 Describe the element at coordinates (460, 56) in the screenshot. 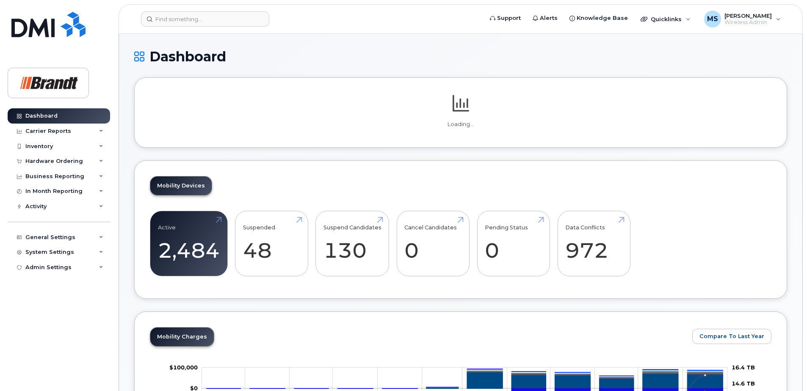

I see `h1: Dashboard` at that location.